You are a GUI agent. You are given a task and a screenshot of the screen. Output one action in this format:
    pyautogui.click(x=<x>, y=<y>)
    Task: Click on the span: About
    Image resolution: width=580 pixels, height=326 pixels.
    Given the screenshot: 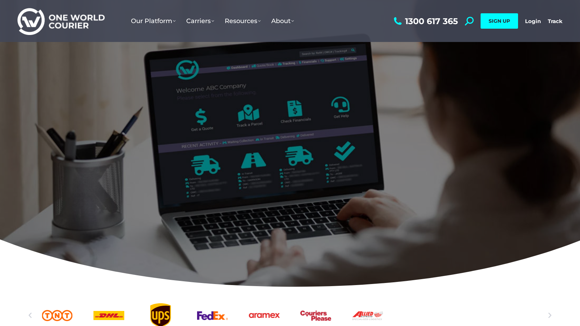 What is the action you would take?
    pyautogui.click(x=282, y=21)
    